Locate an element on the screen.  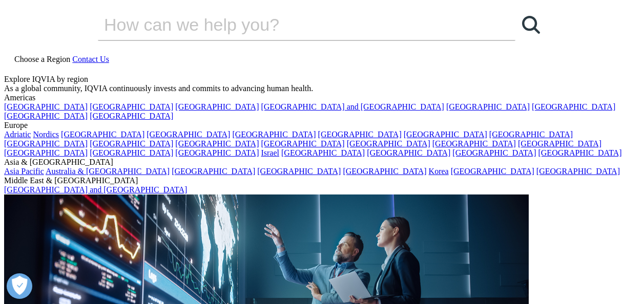
div: Explore IQVIA by region is located at coordinates (322, 80).